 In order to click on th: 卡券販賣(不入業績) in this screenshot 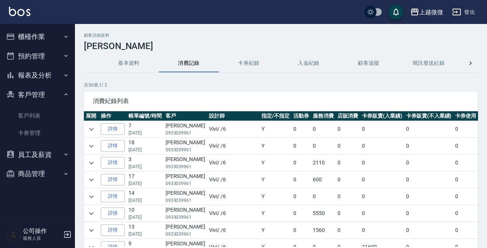, I will do `click(429, 116)`.